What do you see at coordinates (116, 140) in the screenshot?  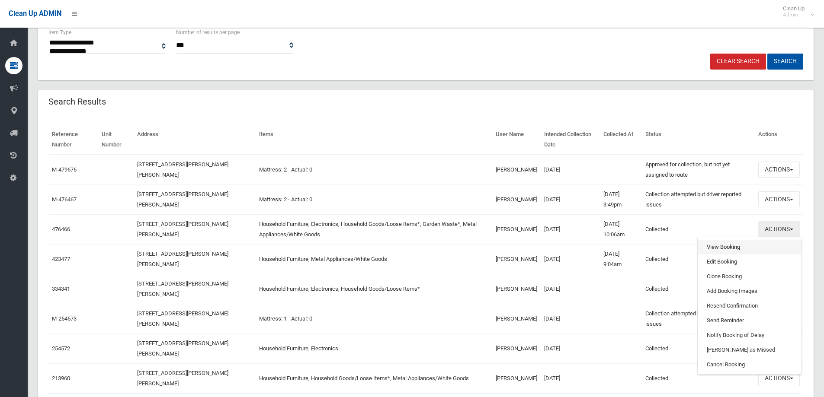 I see `th: Unit Number` at bounding box center [116, 140].